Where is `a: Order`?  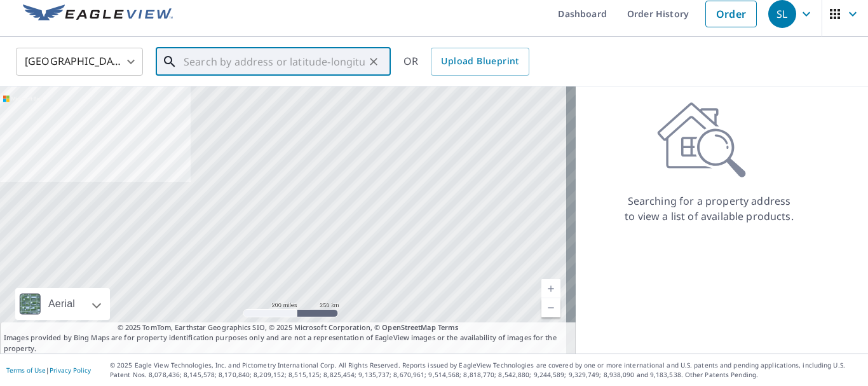 a: Order is located at coordinates (730, 14).